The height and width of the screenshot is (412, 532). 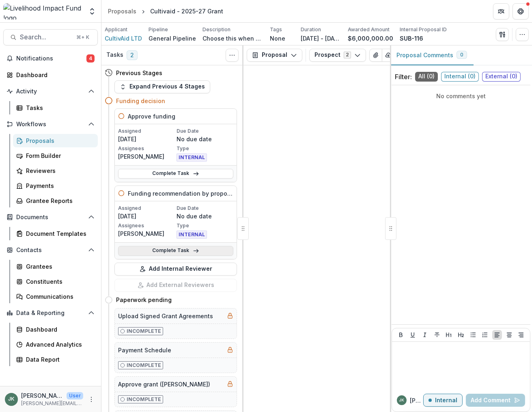 What do you see at coordinates (446, 399) in the screenshot?
I see `p: Internal` at bounding box center [446, 399].